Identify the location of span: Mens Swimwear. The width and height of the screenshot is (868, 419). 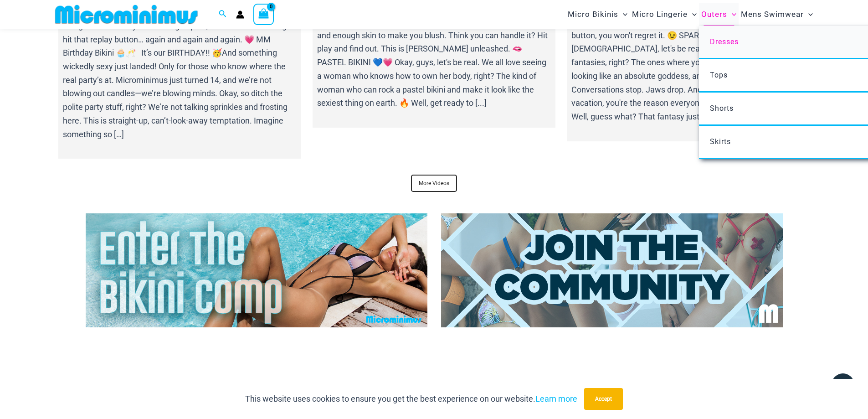
(772, 14).